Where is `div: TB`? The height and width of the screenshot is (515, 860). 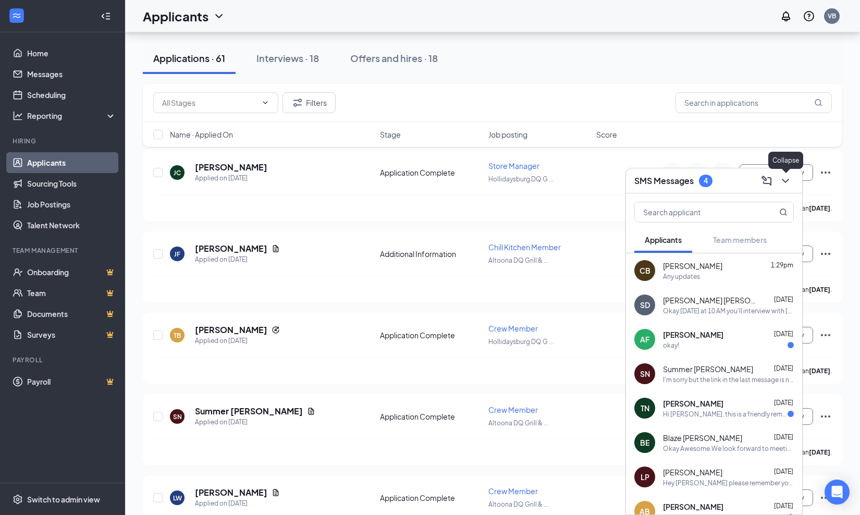
div: TB is located at coordinates (177, 335).